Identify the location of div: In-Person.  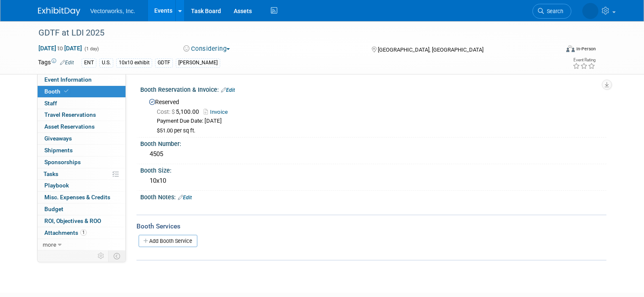
(586, 49).